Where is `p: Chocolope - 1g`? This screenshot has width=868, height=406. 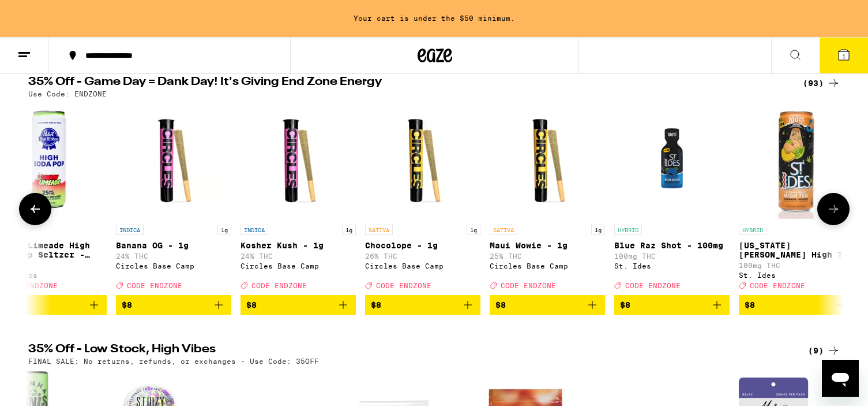 p: Chocolope - 1g is located at coordinates (422, 245).